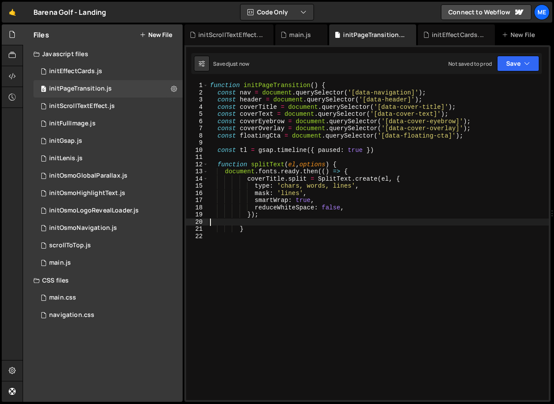  Describe the element at coordinates (197, 171) in the screenshot. I see `div: 13` at that location.